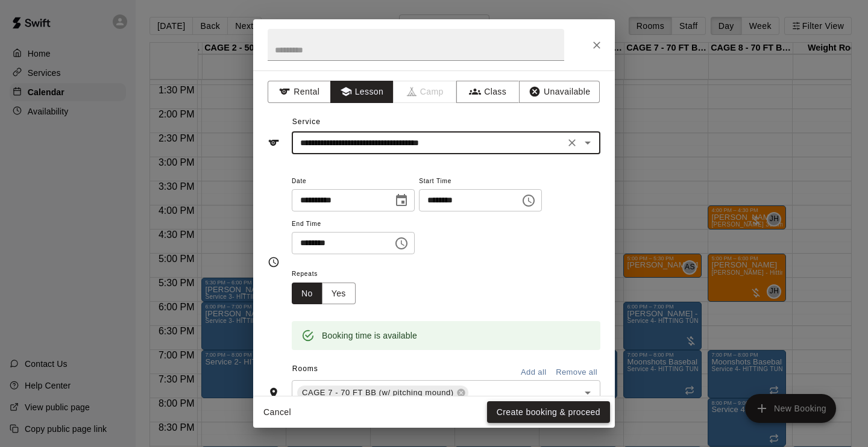 The image size is (868, 447). I want to click on span: Rooms, so click(305, 369).